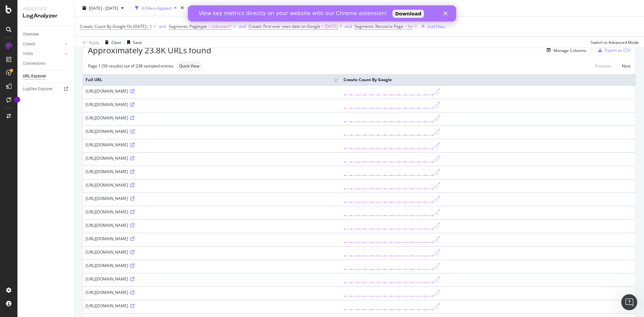  Describe the element at coordinates (189, 66) in the screenshot. I see `span: Quick View` at that location.